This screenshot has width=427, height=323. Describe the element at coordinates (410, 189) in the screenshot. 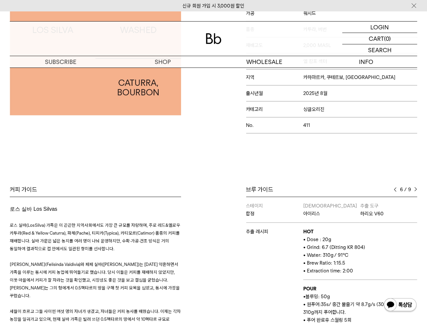

I see `span: 9` at that location.